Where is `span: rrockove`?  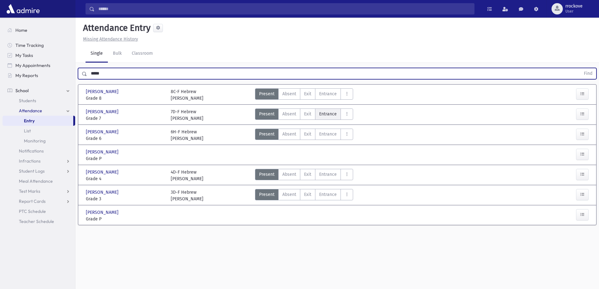
span: rrockove is located at coordinates (573, 6).